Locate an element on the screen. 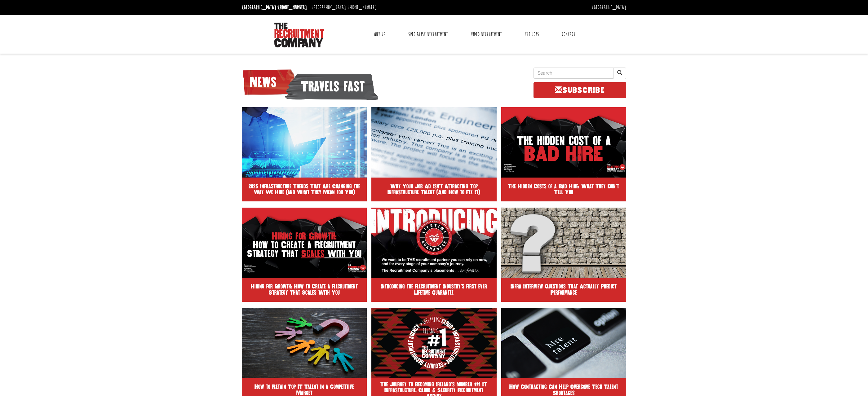  a: Contact is located at coordinates (568, 34).